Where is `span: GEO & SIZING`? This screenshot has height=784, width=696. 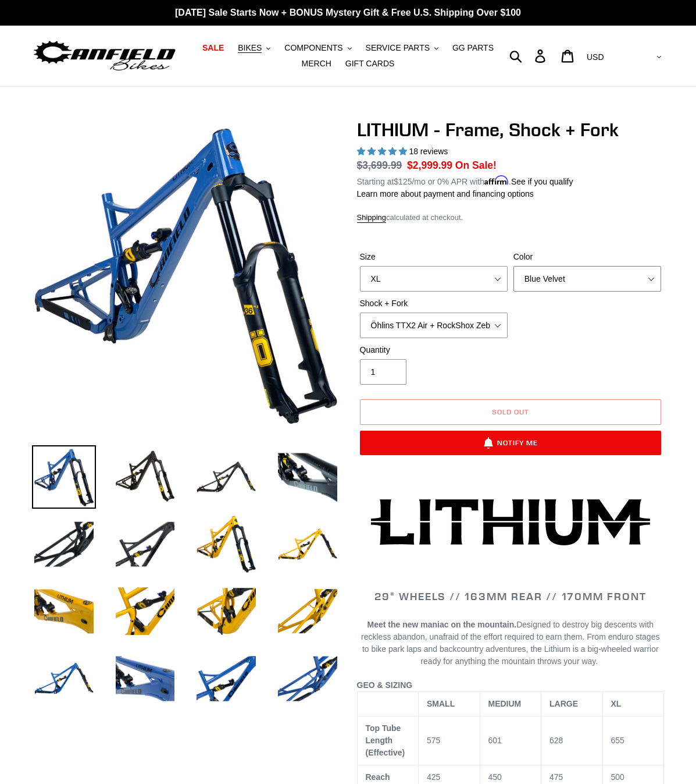 span: GEO & SIZING is located at coordinates (385, 685).